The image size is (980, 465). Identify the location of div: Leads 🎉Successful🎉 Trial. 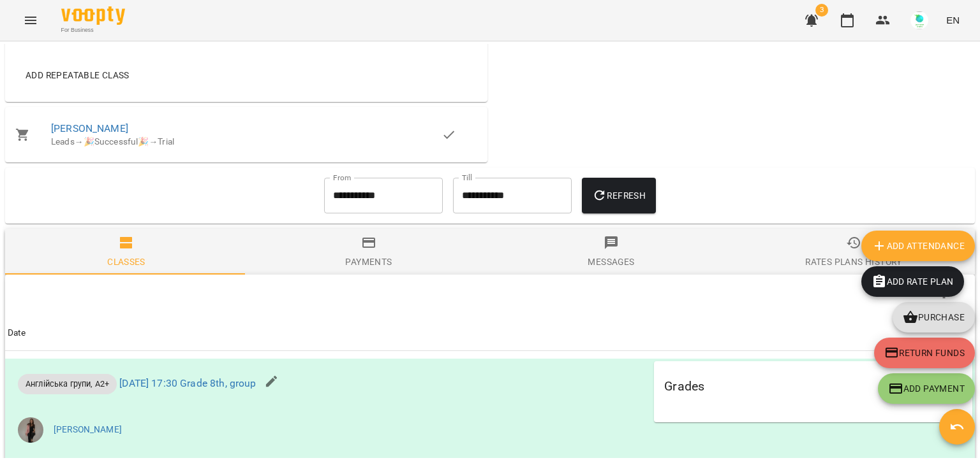
(247, 142).